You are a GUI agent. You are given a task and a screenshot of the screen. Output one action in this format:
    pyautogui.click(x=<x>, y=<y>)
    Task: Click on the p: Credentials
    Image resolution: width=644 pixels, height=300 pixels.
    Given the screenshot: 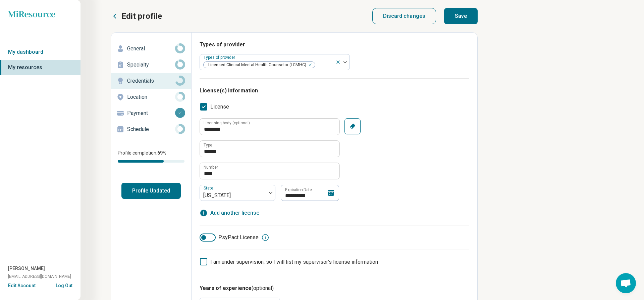 What is the action you would take?
    pyautogui.click(x=151, y=81)
    